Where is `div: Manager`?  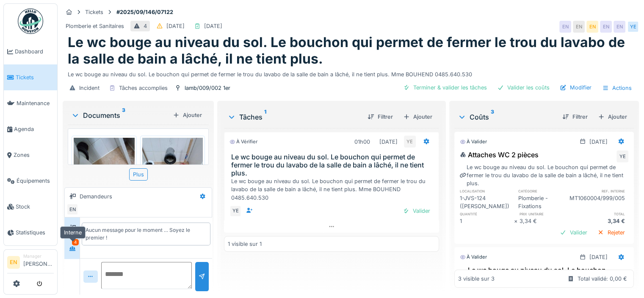 div: Manager is located at coordinates (39, 256).